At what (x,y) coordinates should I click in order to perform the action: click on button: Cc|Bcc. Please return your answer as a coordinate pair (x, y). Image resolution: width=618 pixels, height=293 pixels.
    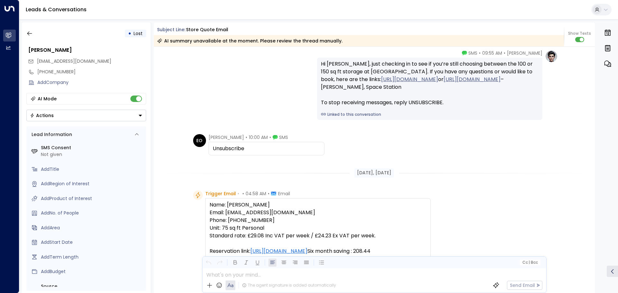
    Looking at the image, I should click on (529, 262).